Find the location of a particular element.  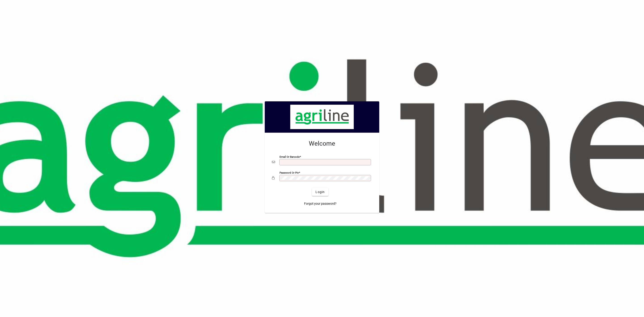

h2: Welcome is located at coordinates (322, 143).